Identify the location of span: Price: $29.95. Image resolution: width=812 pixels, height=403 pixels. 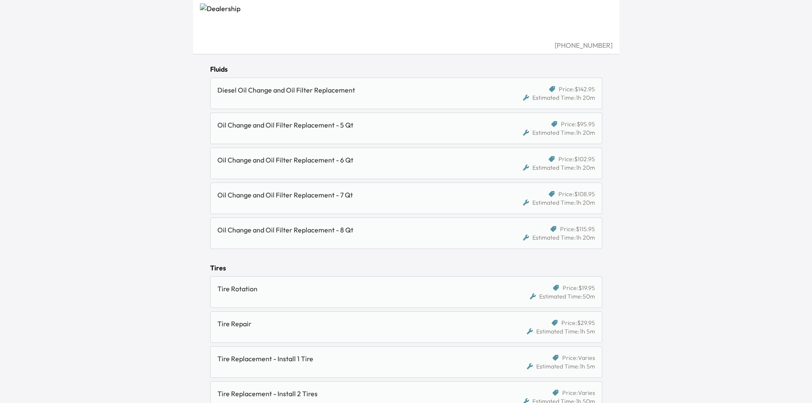
(578, 323).